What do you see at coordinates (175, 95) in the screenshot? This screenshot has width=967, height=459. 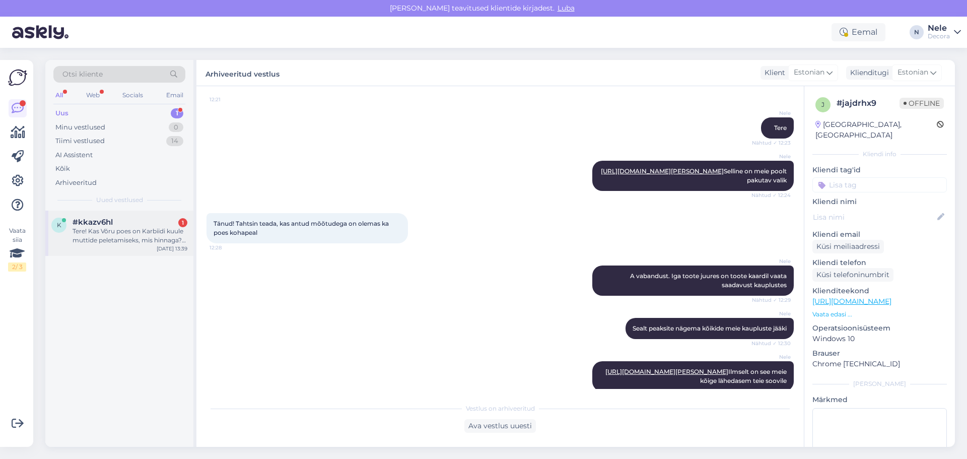 I see `div: Email` at bounding box center [175, 95].